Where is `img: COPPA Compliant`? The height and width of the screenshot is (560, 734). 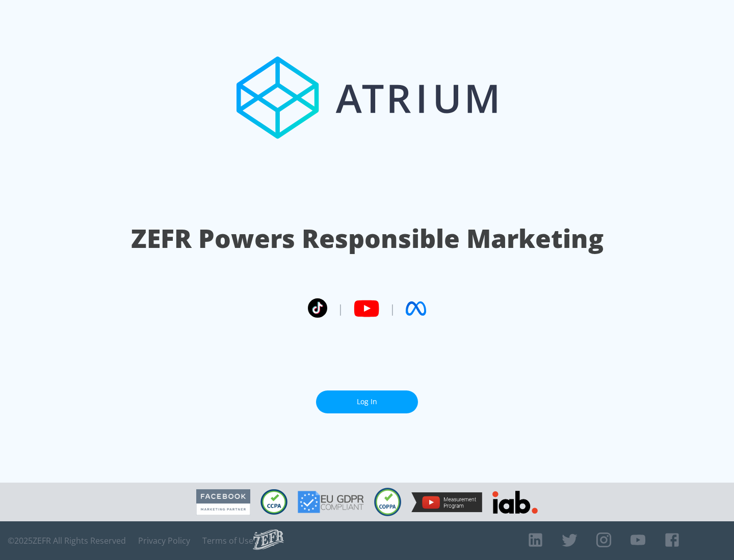 img: COPPA Compliant is located at coordinates (387, 502).